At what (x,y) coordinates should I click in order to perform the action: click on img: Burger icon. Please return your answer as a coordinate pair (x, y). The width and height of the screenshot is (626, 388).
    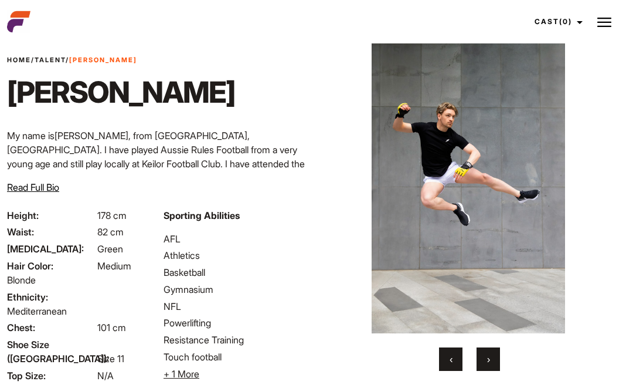
    Looking at the image, I should click on (605, 22).